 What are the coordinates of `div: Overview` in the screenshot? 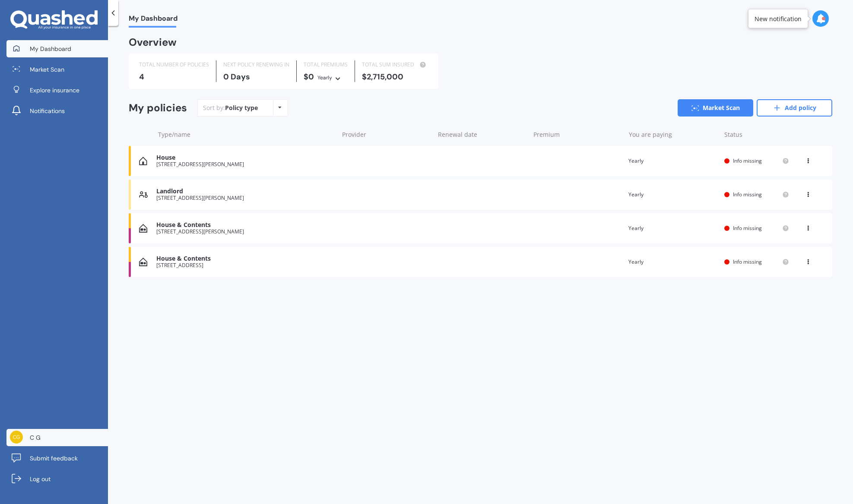 It's located at (153, 43).